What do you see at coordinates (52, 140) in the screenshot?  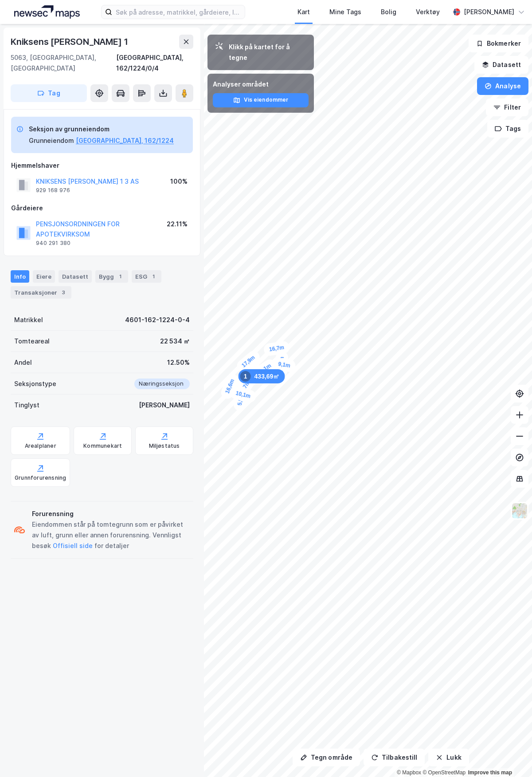 I see `div: Grunneiendom` at bounding box center [52, 140].